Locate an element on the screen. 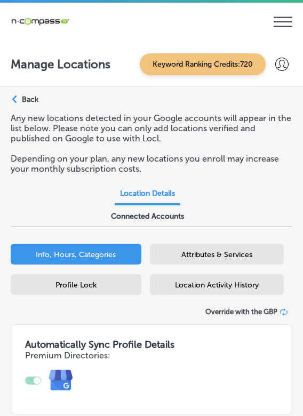  span: Location Activity History is located at coordinates (216, 285).